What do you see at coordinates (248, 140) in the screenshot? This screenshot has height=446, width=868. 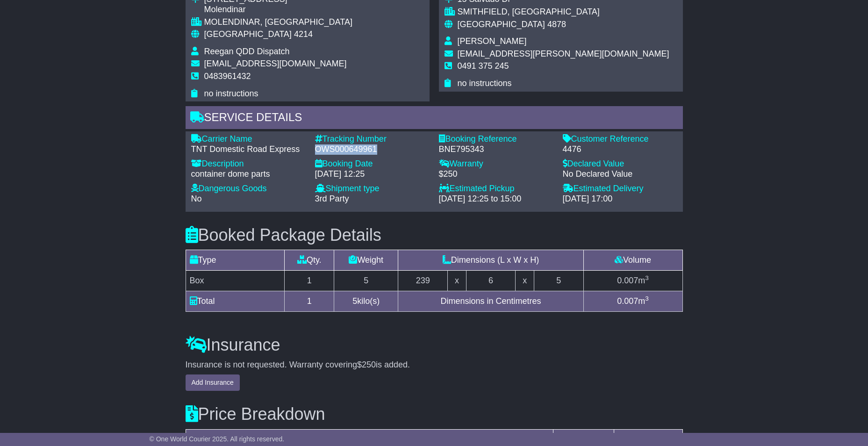 I see `div: Carrier Name` at bounding box center [248, 140].